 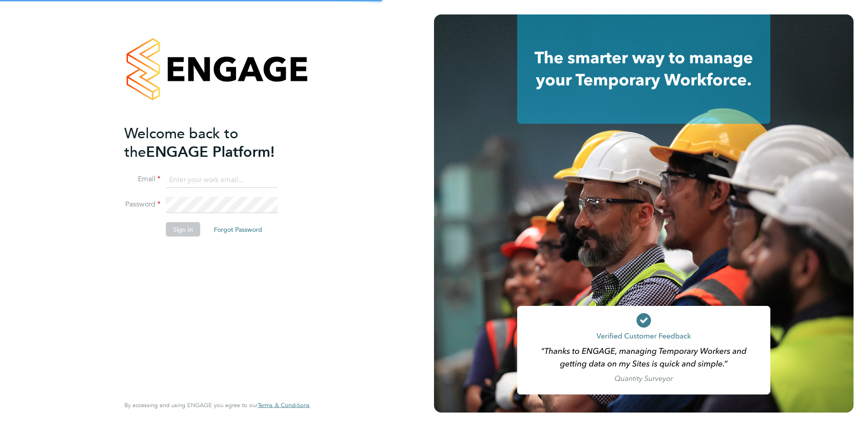 I want to click on h2: ENGAGE Platform!, so click(x=213, y=142).